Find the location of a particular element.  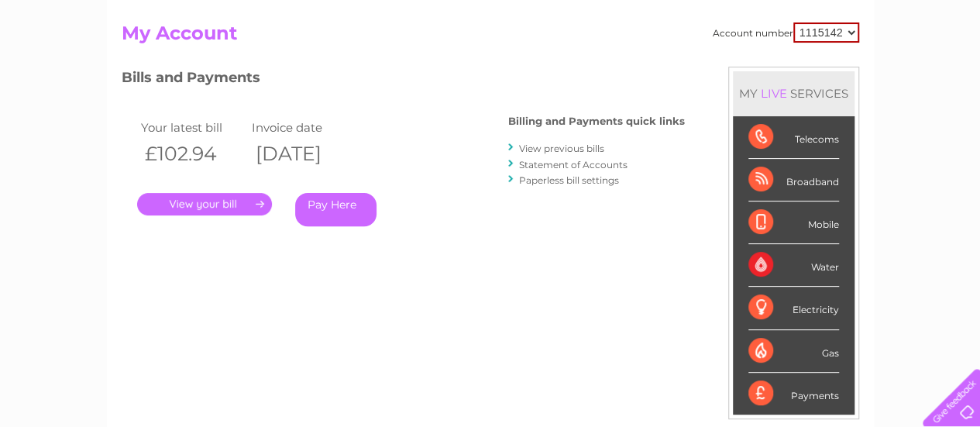

div: Broadband is located at coordinates (793, 180).